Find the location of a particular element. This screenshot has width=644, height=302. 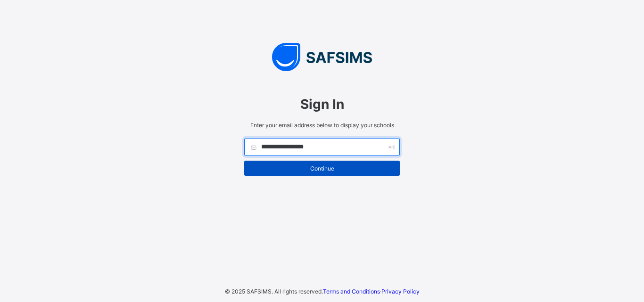

span: Enter your email address below to display your schools is located at coordinates (322, 125).